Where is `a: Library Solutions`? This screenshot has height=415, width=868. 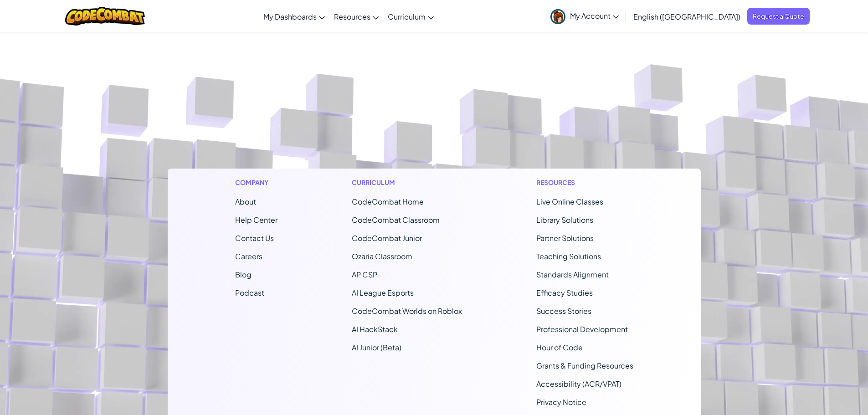 a: Library Solutions is located at coordinates (564, 219).